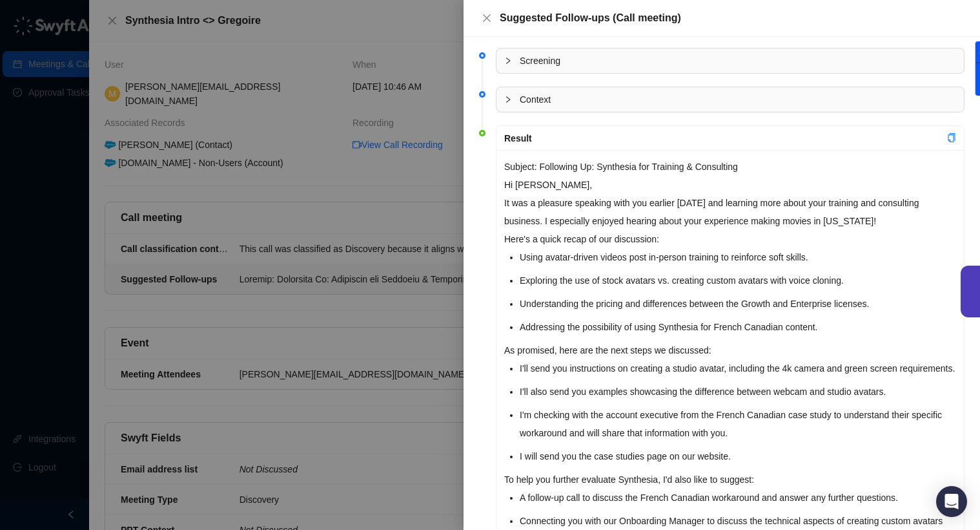 Image resolution: width=980 pixels, height=530 pixels. I want to click on li: I'll send you instructions on creating a studio avatar, including the 4k camera and green screen ..., so click(738, 368).